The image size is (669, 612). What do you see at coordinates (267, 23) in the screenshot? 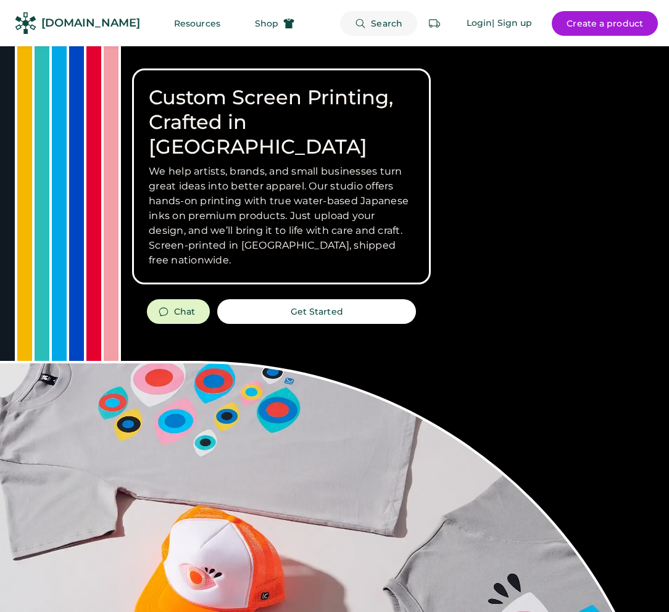
I see `span: Shop` at bounding box center [267, 23].